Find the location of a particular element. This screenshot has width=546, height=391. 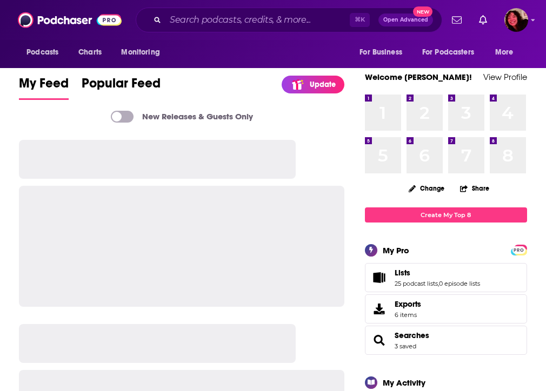

a: New Releases & Guests Only is located at coordinates (182, 117).